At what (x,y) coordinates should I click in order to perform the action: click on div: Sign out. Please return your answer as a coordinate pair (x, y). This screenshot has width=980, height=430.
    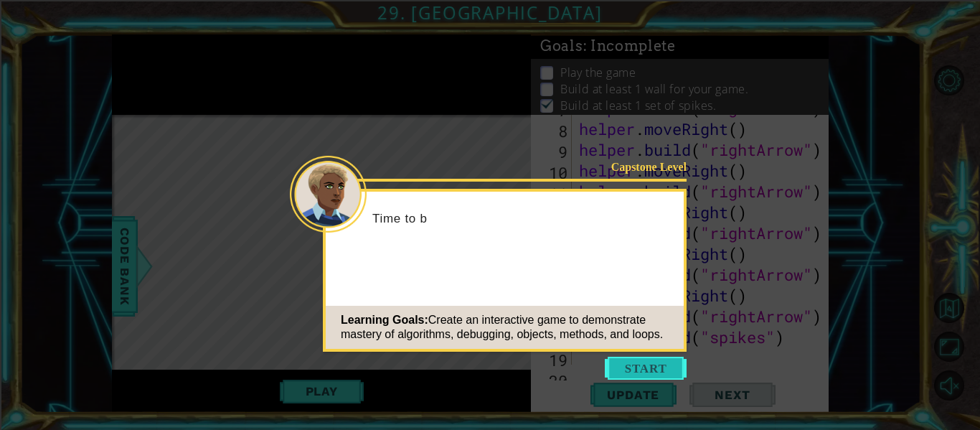
    Looking at the image, I should click on (490, 77).